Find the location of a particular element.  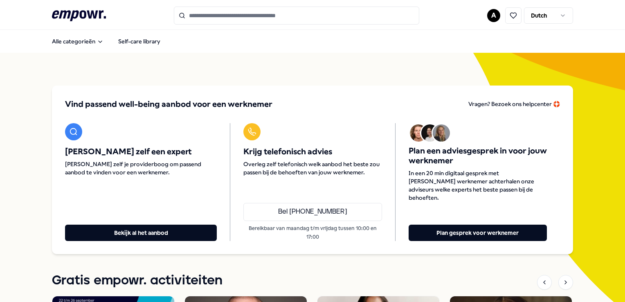

button: A is located at coordinates (494, 16).